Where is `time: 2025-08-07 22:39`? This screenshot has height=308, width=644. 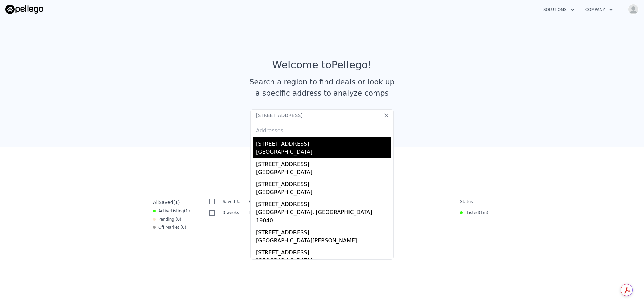
time: 2025-08-07 22:39 is located at coordinates (233, 213).